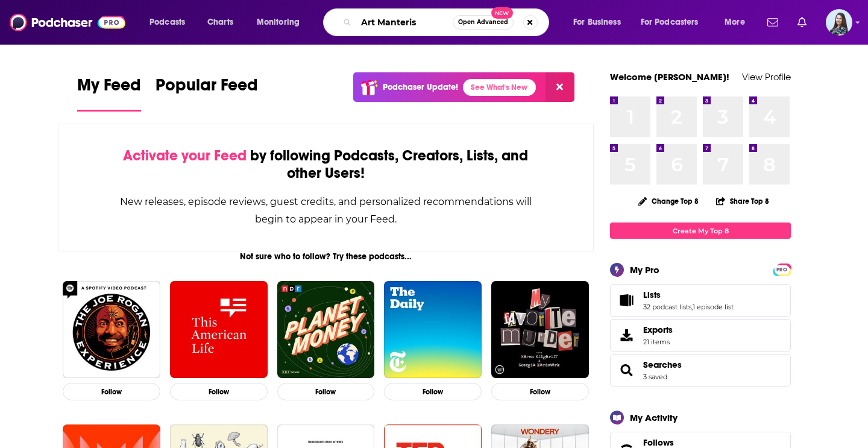 The width and height of the screenshot is (868, 448). What do you see at coordinates (219, 330) in the screenshot?
I see `a: This American Life` at bounding box center [219, 330].